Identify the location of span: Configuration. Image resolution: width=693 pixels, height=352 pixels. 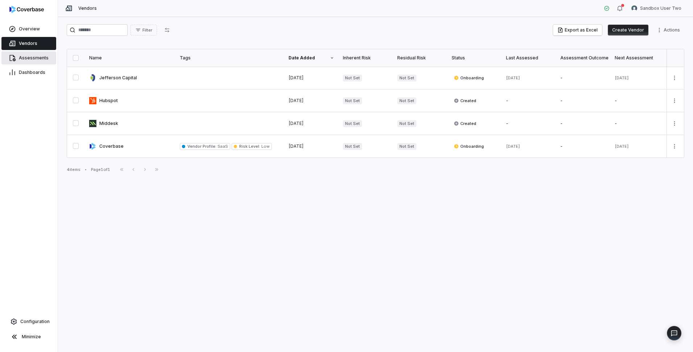
(35, 322).